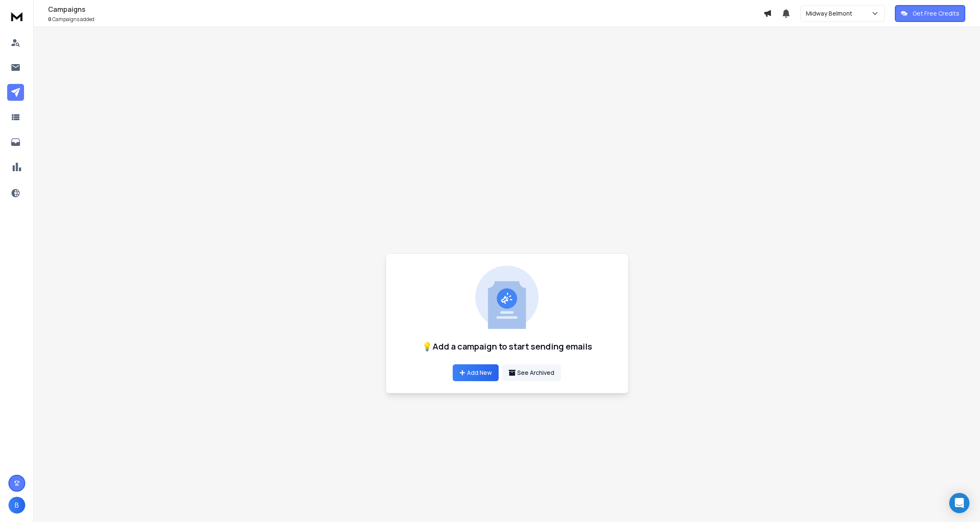 Image resolution: width=980 pixels, height=522 pixels. Describe the element at coordinates (507, 347) in the screenshot. I see `h1: 💡Add a campaign to start sending emails` at that location.